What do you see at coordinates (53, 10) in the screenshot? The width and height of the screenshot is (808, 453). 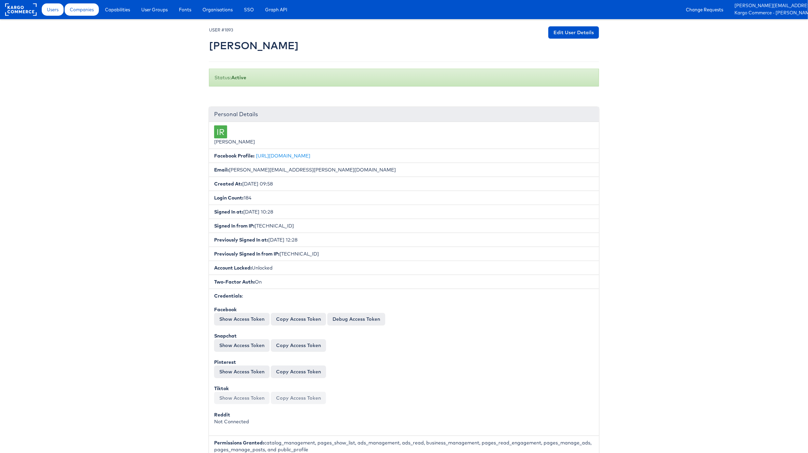 I see `a: Users` at bounding box center [53, 10].